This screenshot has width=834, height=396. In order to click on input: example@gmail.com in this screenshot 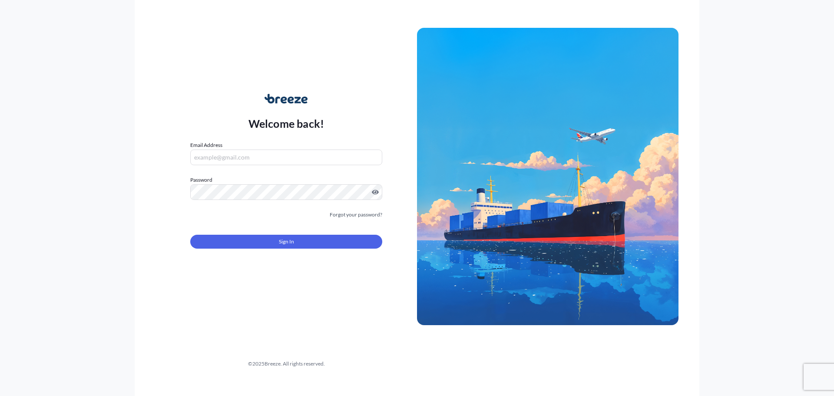, I will do `click(286, 157)`.